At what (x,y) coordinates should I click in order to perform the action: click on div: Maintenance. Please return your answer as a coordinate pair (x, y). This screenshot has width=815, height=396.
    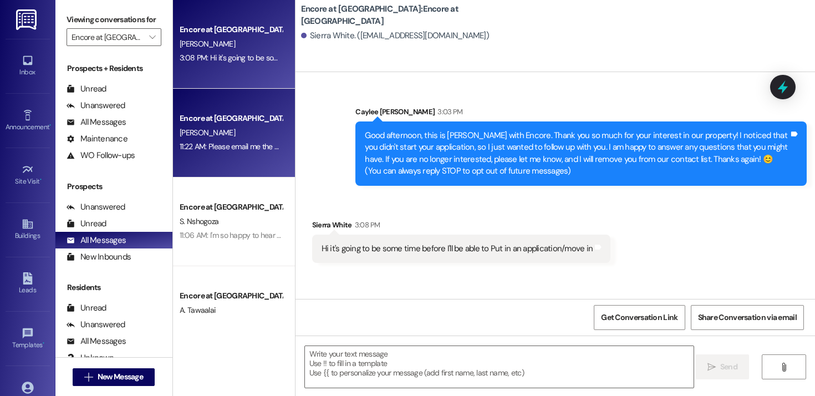
    Looking at the image, I should click on (97, 139).